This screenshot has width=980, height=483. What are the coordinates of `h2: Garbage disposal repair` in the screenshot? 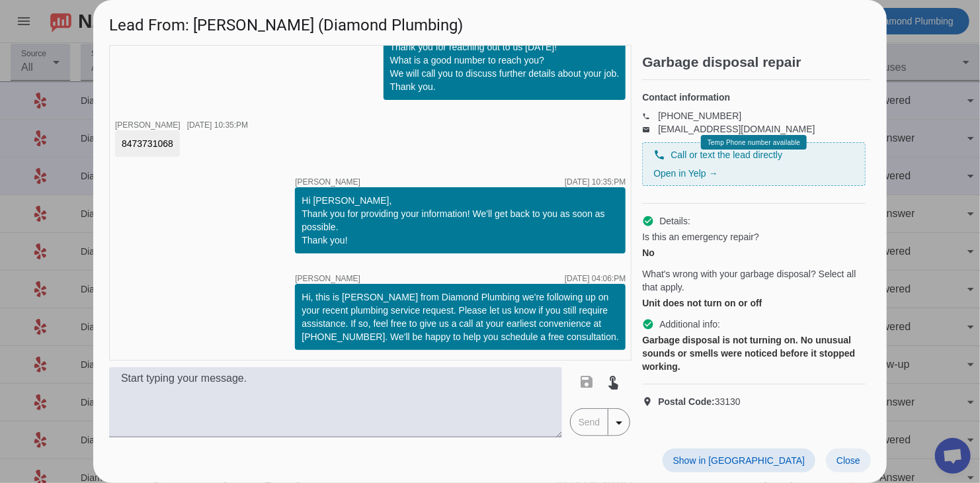 It's located at (756, 62).